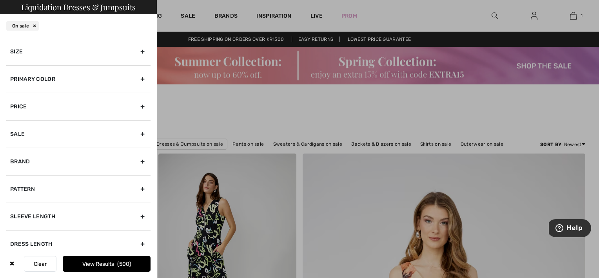 The image size is (599, 278). Describe the element at coordinates (124, 264) in the screenshot. I see `span: 500` at that location.